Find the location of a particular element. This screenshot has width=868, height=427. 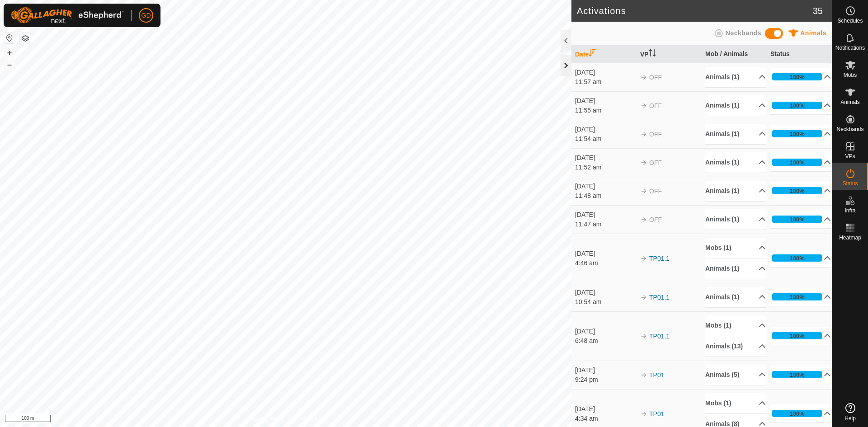

span: Schedules is located at coordinates (849, 21).